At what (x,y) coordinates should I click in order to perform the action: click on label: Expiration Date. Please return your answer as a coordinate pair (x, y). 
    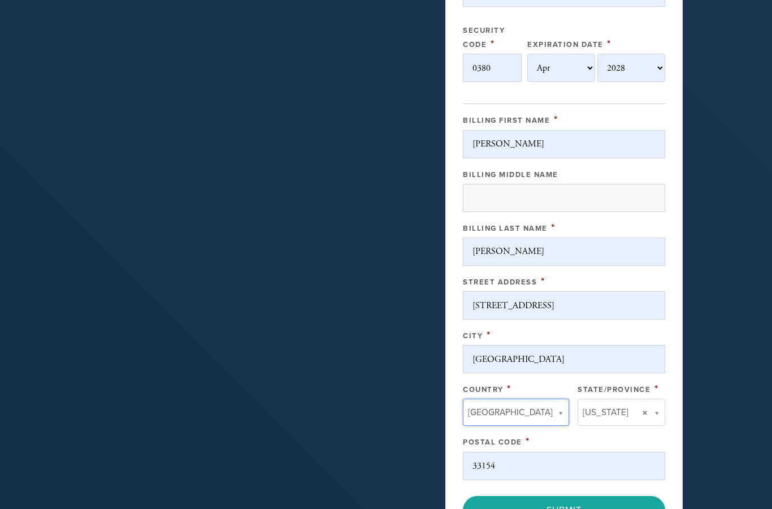
    Looking at the image, I should click on (565, 45).